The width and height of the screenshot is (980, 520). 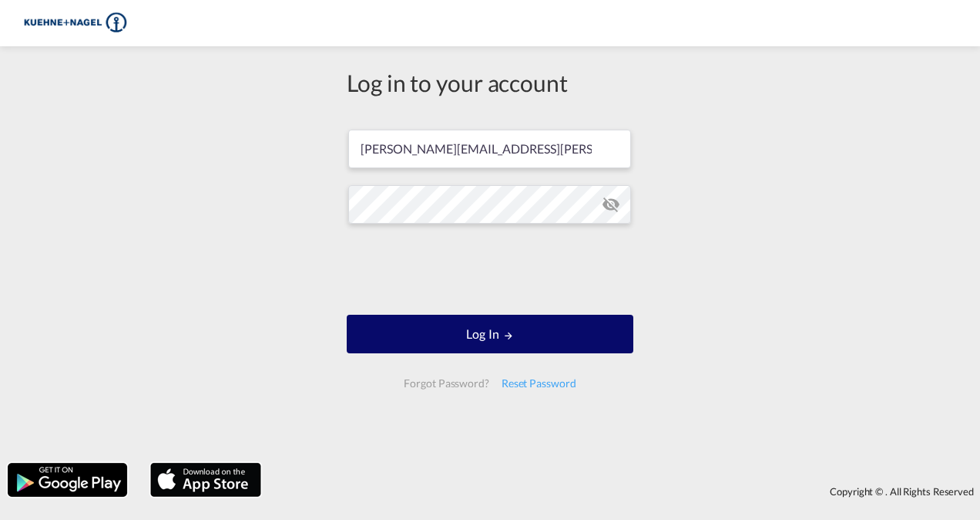 What do you see at coordinates (490, 334) in the screenshot?
I see `button: LOGIN` at bounding box center [490, 334].